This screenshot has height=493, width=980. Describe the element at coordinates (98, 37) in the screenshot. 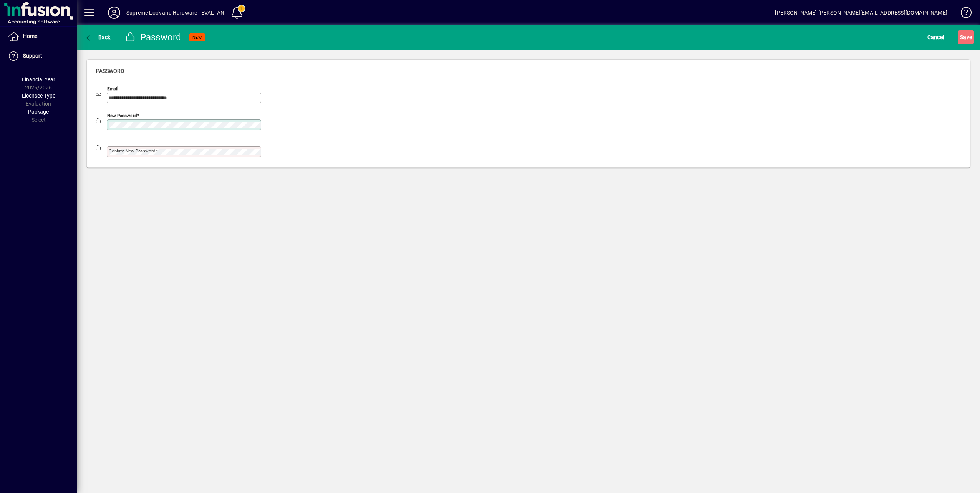

I see `app-page-header-button: Back` at that location.